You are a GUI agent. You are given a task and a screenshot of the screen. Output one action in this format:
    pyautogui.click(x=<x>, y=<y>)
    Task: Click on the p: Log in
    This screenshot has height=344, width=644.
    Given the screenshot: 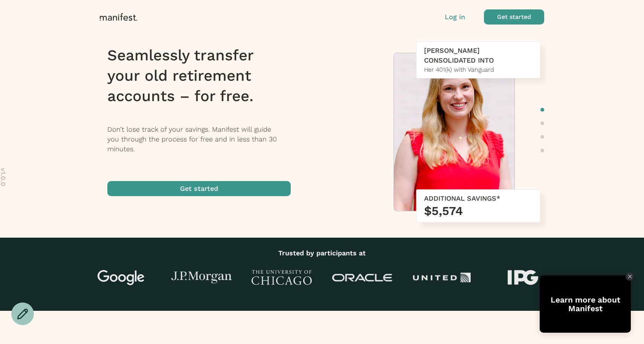 What is the action you would take?
    pyautogui.click(x=455, y=17)
    